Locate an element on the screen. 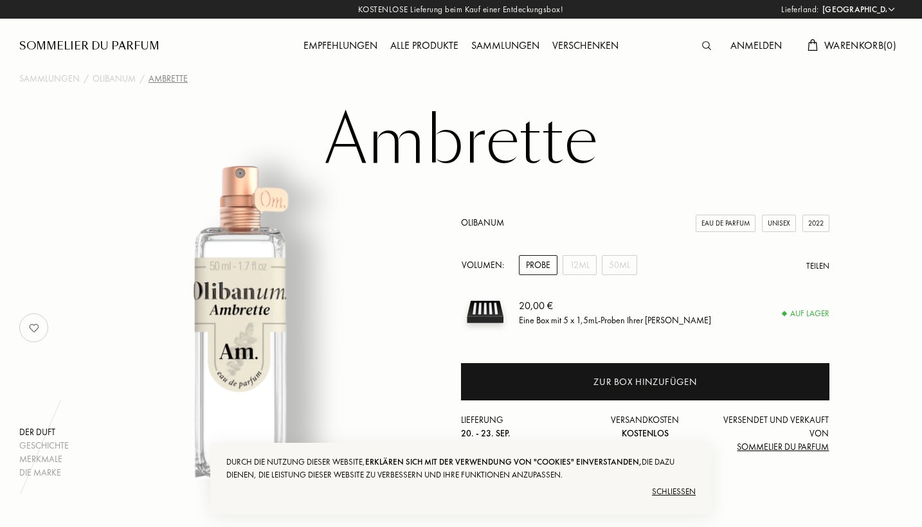 The width and height of the screenshot is (922, 527). div: Olibanum is located at coordinates (114, 78).